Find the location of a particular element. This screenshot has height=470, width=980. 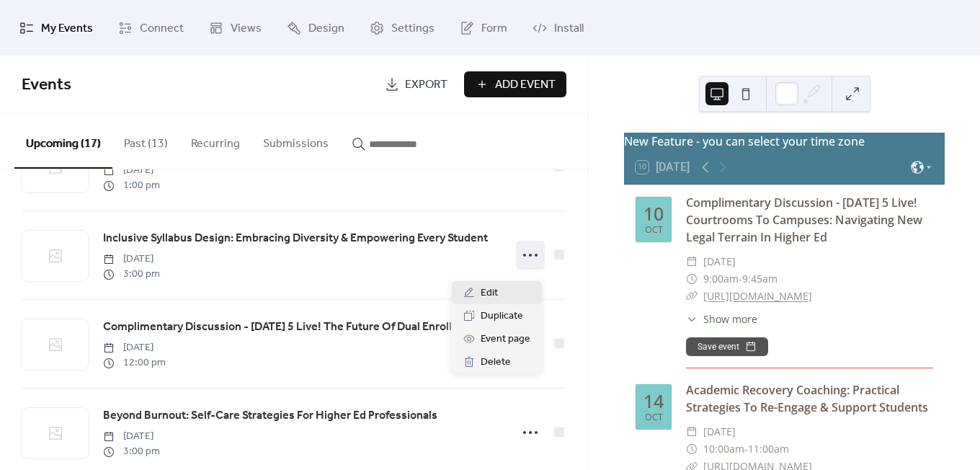

span: Inclusive Syllabus Design: Embracing Diversity & Empowering Every Student is located at coordinates (296, 238).